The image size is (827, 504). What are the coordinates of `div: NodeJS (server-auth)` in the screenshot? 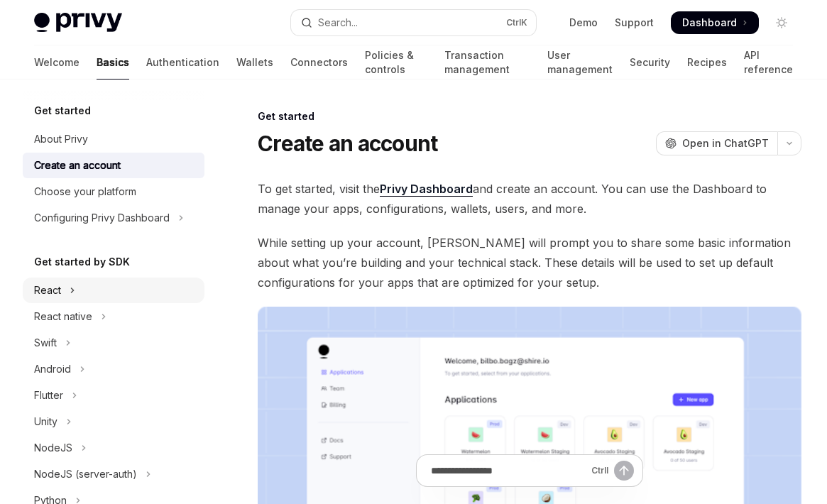 It's located at (85, 474).